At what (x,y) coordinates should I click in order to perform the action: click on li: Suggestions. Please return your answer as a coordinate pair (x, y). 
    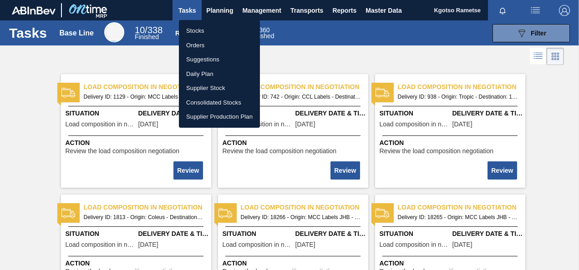
    Looking at the image, I should click on (219, 60).